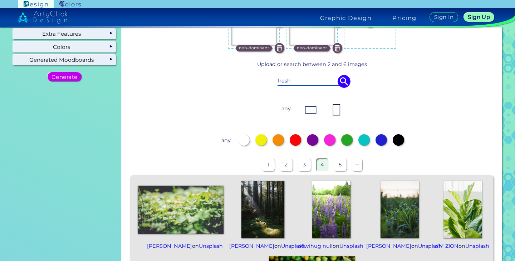 The height and width of the screenshot is (261, 515). What do you see at coordinates (331, 210) in the screenshot?
I see `img: photo-1586722068375-b682082d6740` at bounding box center [331, 210].